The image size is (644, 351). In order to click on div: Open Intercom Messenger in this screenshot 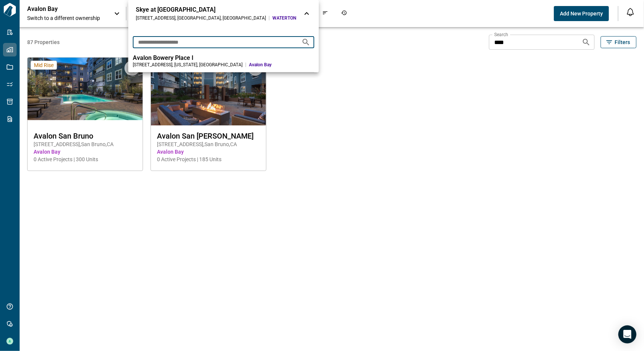, I will do `click(627, 335)`.